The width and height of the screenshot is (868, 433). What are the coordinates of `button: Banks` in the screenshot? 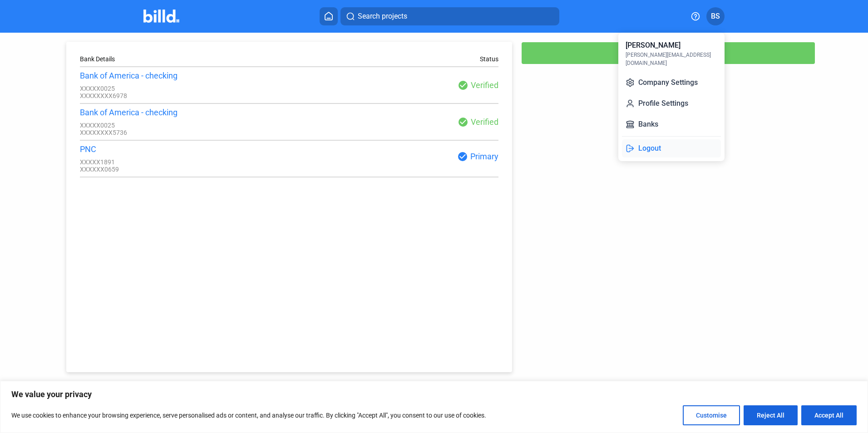 It's located at (671, 125).